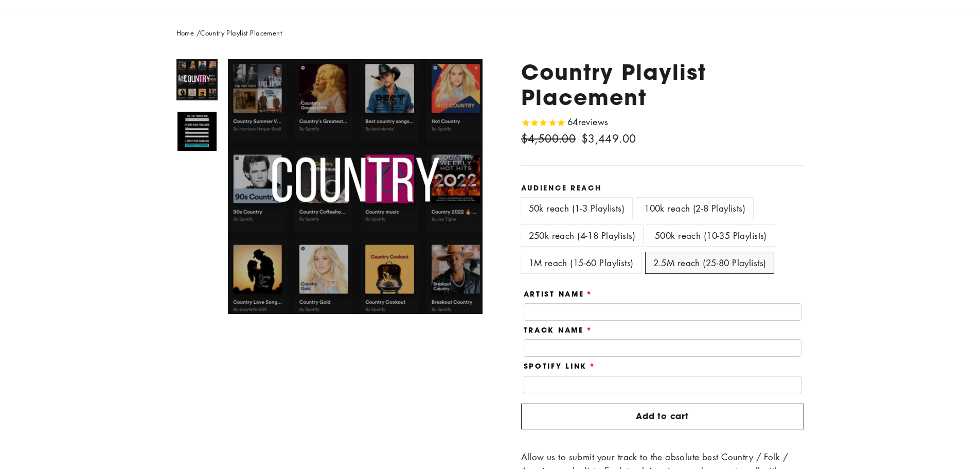 The image size is (980, 469). Describe the element at coordinates (710, 235) in the screenshot. I see `label: 500k reach (10-35 Playlists)` at that location.